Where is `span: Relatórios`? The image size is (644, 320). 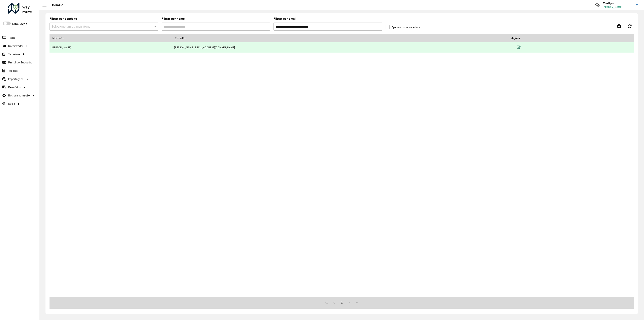 span: Relatórios is located at coordinates (14, 87).